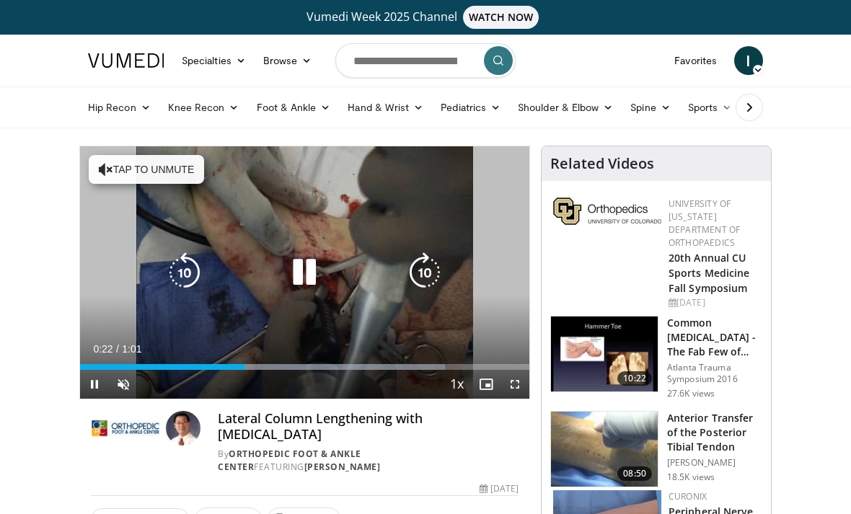 This screenshot has width=851, height=514. I want to click on a: Foot & Ankle, so click(294, 107).